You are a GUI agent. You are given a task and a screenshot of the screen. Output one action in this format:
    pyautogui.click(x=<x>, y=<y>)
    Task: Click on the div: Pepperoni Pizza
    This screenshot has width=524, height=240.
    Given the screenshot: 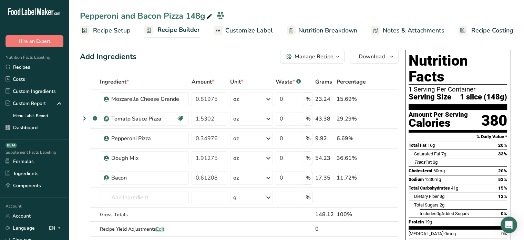 What is the action you would take?
    pyautogui.click(x=148, y=138)
    